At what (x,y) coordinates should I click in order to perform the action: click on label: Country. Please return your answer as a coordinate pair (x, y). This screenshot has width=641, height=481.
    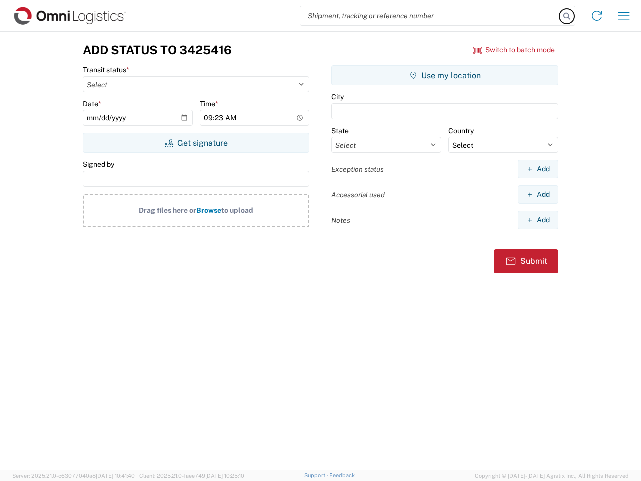
    Looking at the image, I should click on (461, 131).